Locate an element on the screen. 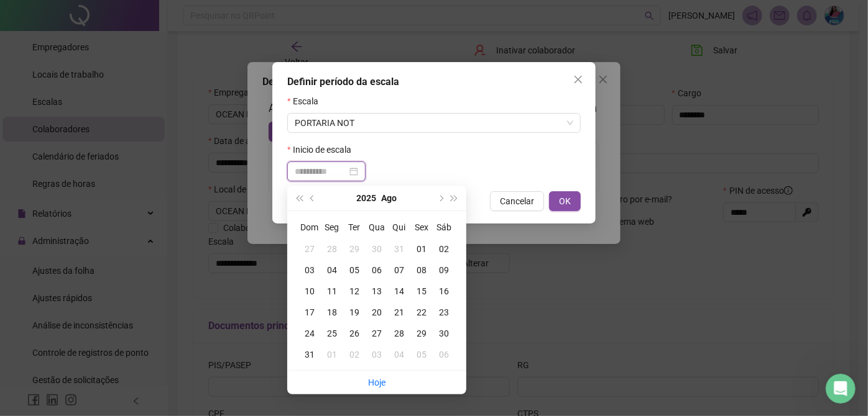 The width and height of the screenshot is (868, 416). th: Qui is located at coordinates (399, 227).